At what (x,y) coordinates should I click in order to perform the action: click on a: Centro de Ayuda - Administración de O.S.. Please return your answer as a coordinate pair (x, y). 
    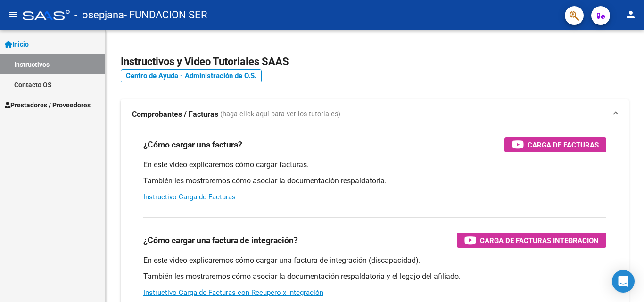
    Looking at the image, I should click on (191, 76).